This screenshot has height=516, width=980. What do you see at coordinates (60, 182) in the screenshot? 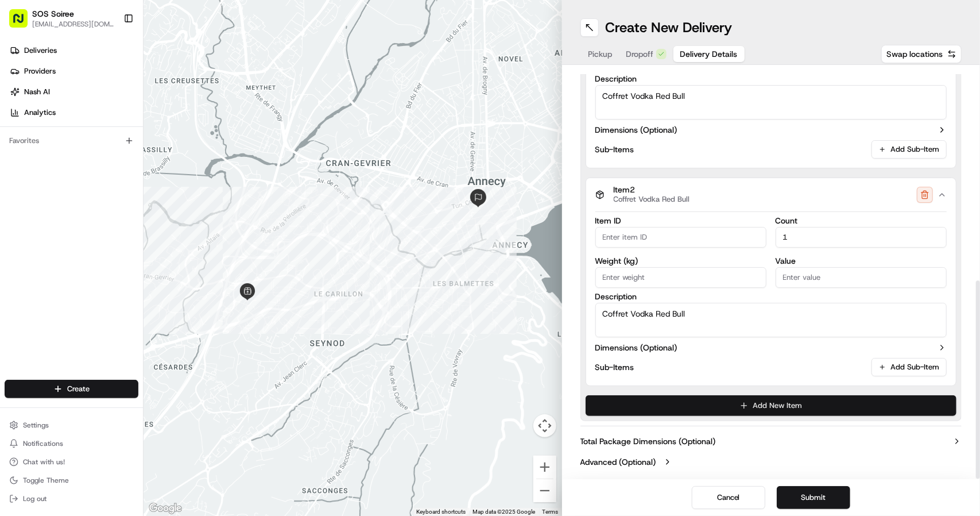
I see `span: Regen Pajulas` at bounding box center [60, 182].